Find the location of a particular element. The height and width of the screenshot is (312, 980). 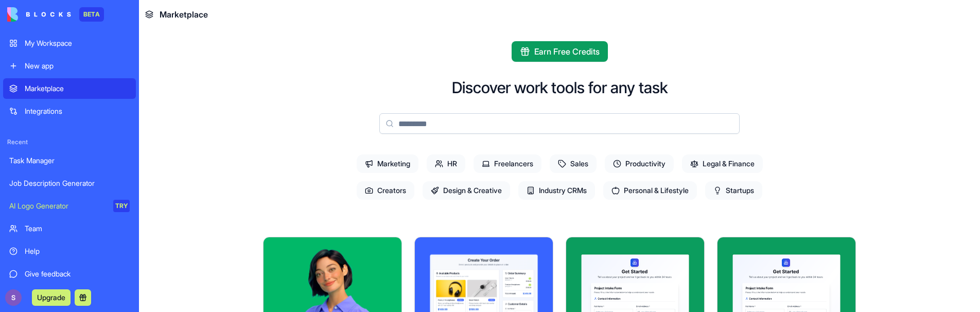

a: New app is located at coordinates (69, 66).